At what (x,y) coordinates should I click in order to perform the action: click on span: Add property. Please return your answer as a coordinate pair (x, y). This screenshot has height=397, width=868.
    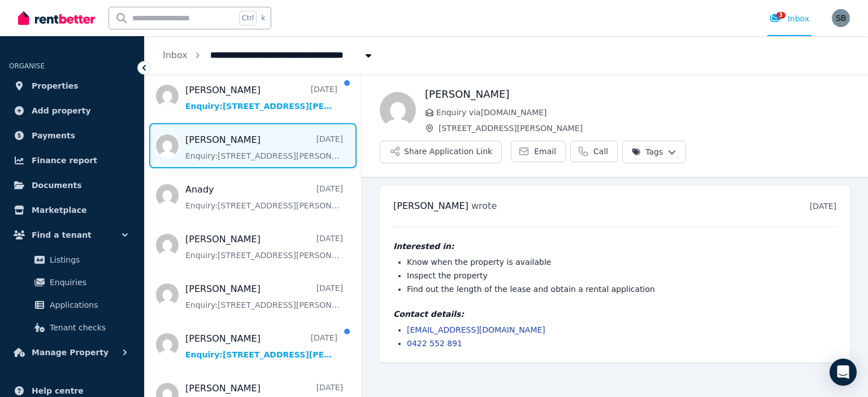
    Looking at the image, I should click on (61, 111).